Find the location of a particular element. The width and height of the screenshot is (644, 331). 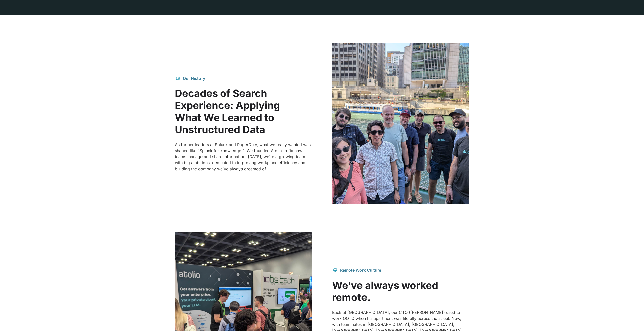

img: image is located at coordinates (401, 123).